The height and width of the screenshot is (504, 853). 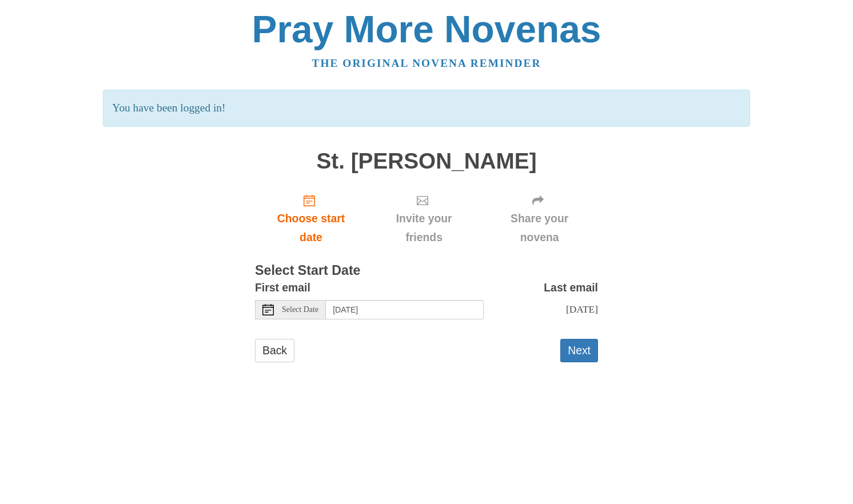 I want to click on span: Invite your friends, so click(x=424, y=228).